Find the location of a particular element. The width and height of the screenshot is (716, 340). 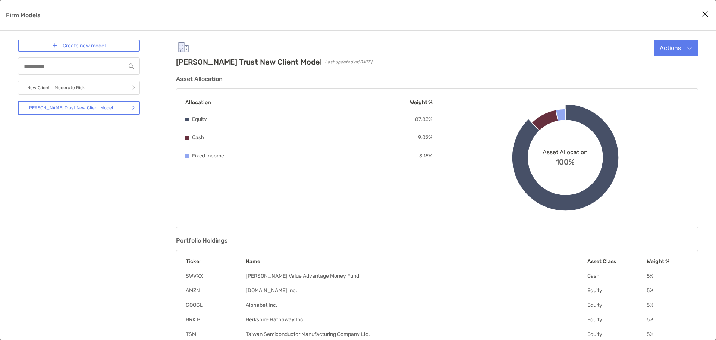

a: New Client - Moderate Risk is located at coordinates (79, 88).